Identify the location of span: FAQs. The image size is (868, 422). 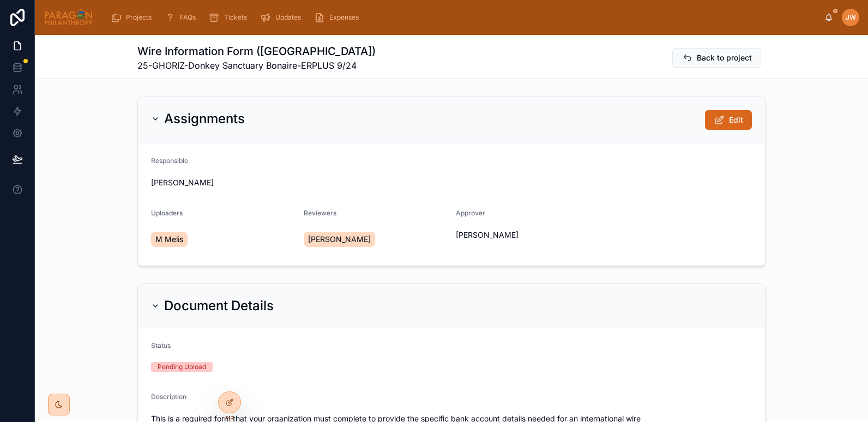
(188, 18).